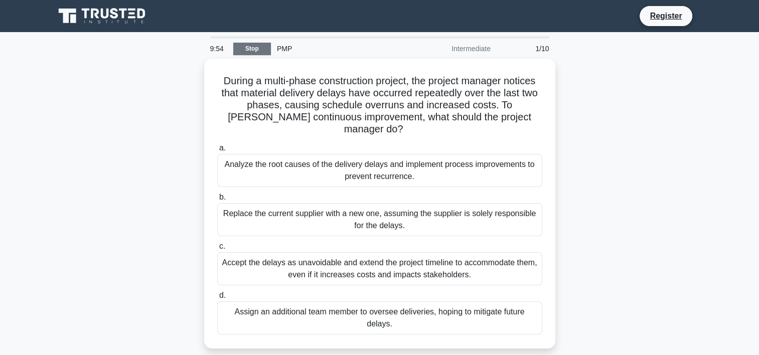 This screenshot has height=355, width=759. Describe the element at coordinates (252, 49) in the screenshot. I see `a: Stop` at that location.